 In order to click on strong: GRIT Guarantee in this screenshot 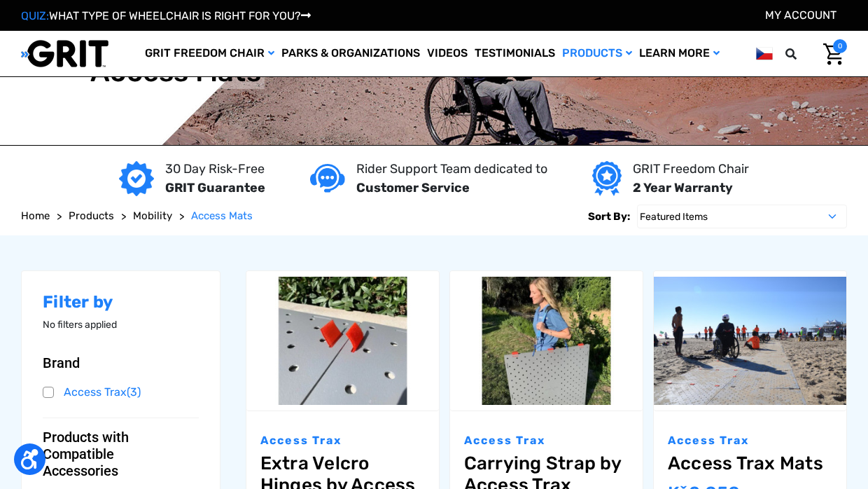, I will do `click(215, 187)`.